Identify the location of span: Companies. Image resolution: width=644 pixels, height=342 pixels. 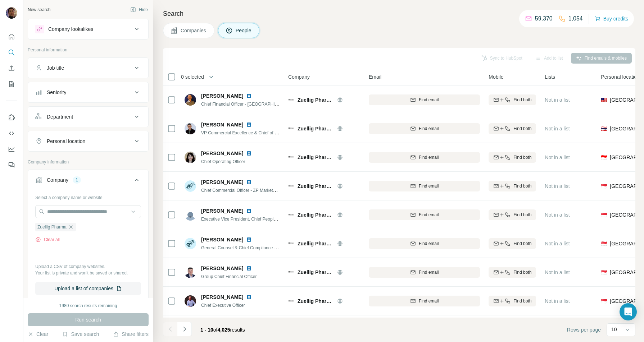
(193, 31).